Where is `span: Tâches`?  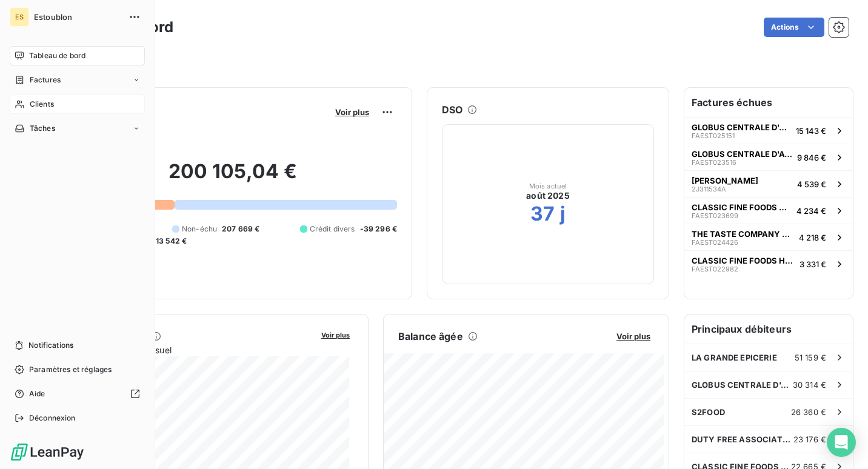 span: Tâches is located at coordinates (42, 128).